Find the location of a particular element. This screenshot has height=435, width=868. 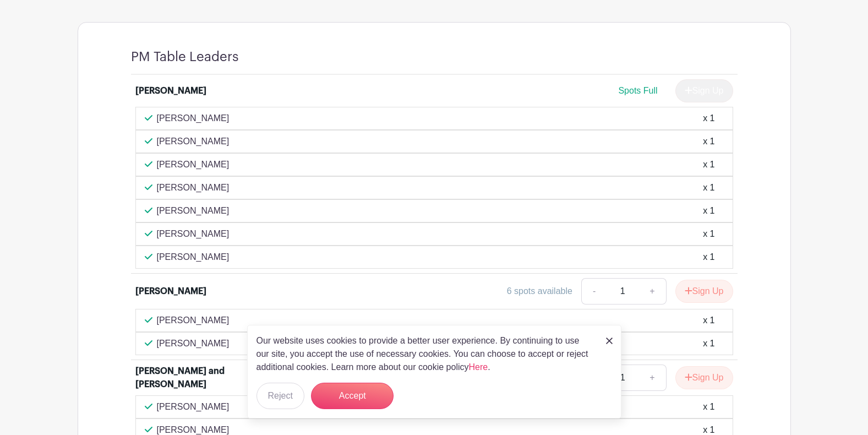

h4: PM Table Leaders is located at coordinates (185, 57).